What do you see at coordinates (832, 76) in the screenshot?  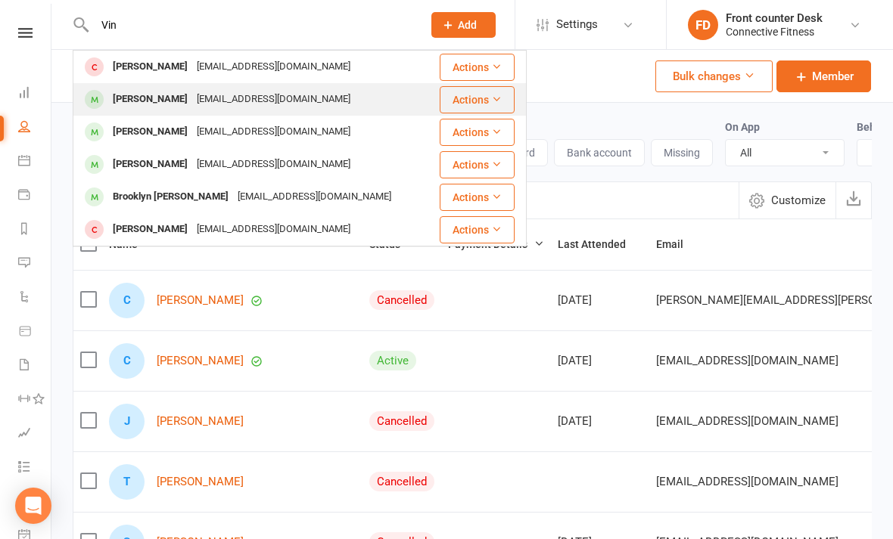 I see `span: Member` at bounding box center [832, 76].